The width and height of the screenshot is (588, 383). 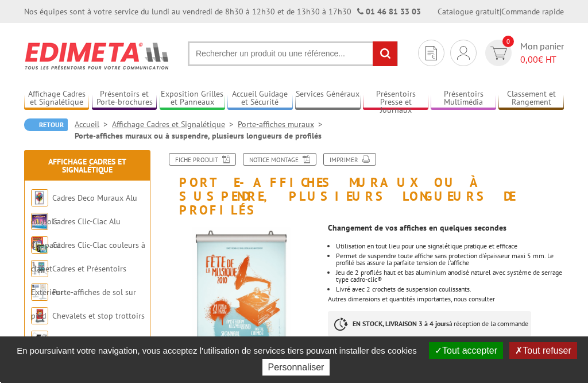 What do you see at coordinates (542, 53) in the screenshot?
I see `span: Mon panier` at bounding box center [542, 53].